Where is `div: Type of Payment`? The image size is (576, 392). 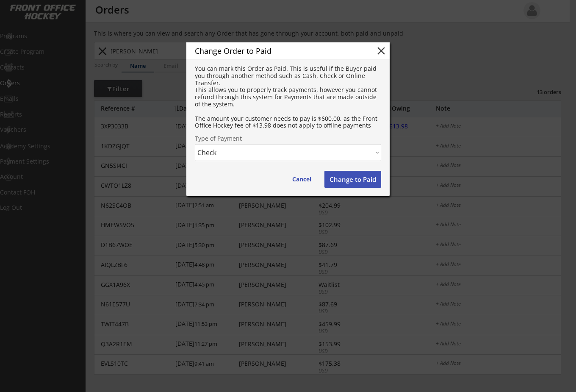 div: Type of Payment is located at coordinates (288, 138).